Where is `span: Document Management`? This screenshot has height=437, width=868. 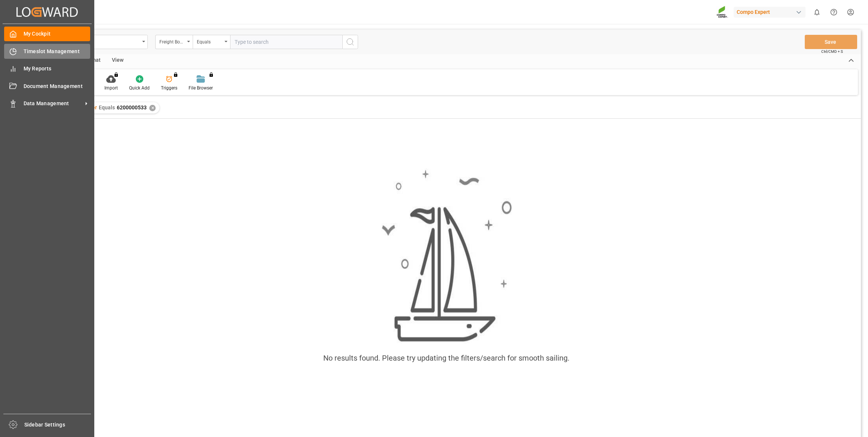
span: Document Management is located at coordinates (57, 86).